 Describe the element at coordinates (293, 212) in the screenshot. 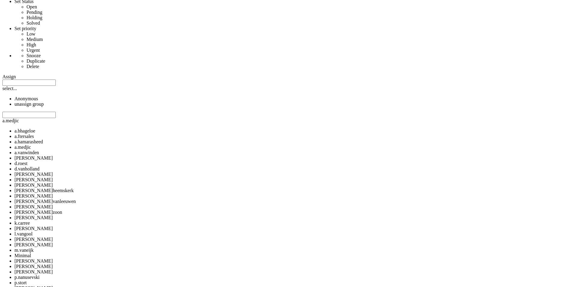

I see `li: j.zoon` at that location.